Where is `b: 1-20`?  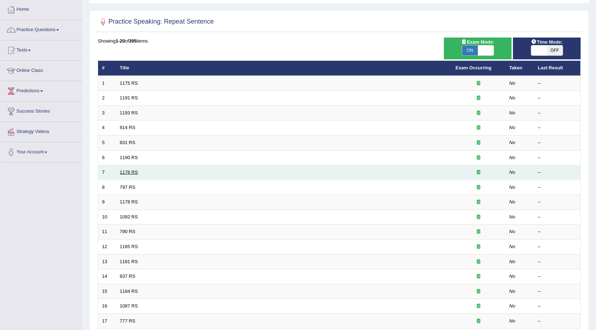
b: 1-20 is located at coordinates (120, 41).